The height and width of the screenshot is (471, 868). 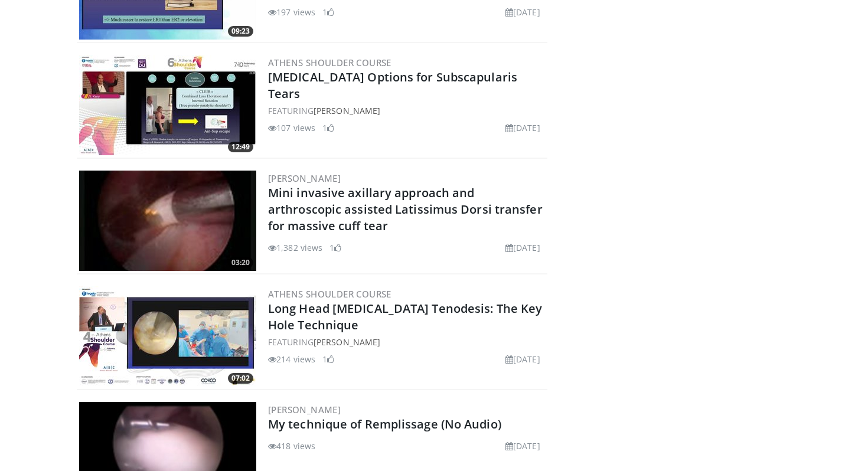 What do you see at coordinates (240, 263) in the screenshot?
I see `span: 03:20` at bounding box center [240, 263].